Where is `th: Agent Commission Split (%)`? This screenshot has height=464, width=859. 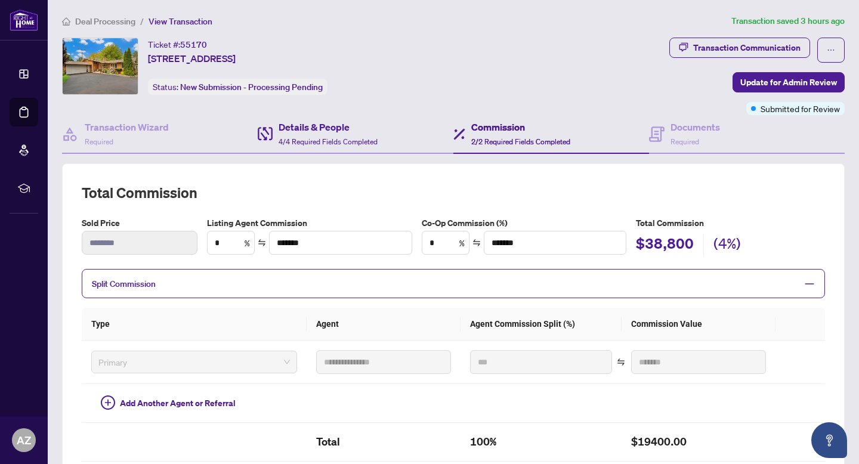 th: Agent Commission Split (%) is located at coordinates (541, 324).